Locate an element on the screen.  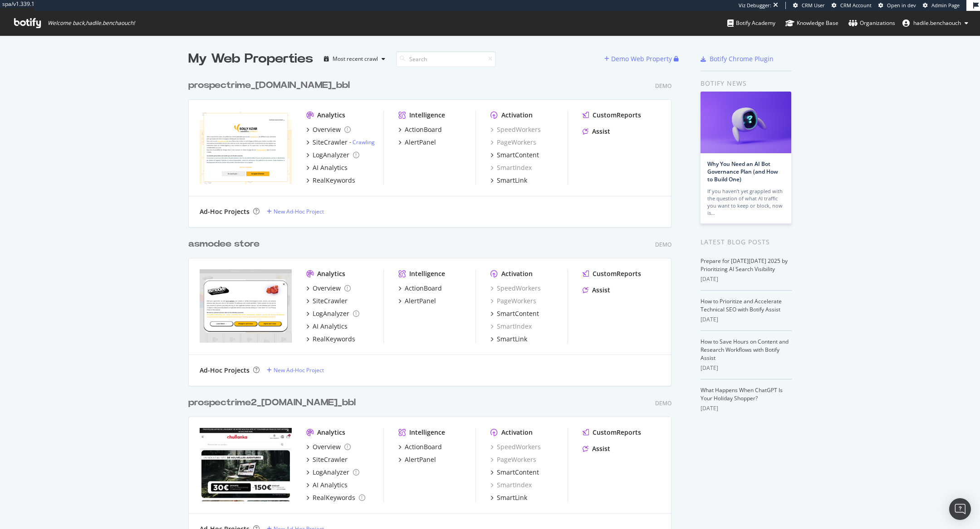
div: Demo Web Property is located at coordinates (641, 59).